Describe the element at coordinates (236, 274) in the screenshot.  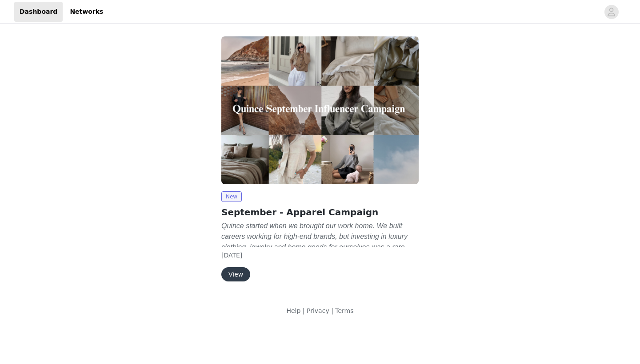
I see `a: View` at that location.